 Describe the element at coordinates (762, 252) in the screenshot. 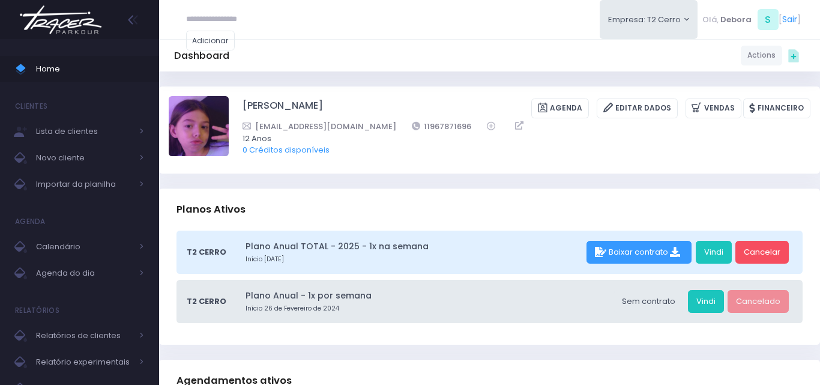

I see `a: Cancelar` at that location.